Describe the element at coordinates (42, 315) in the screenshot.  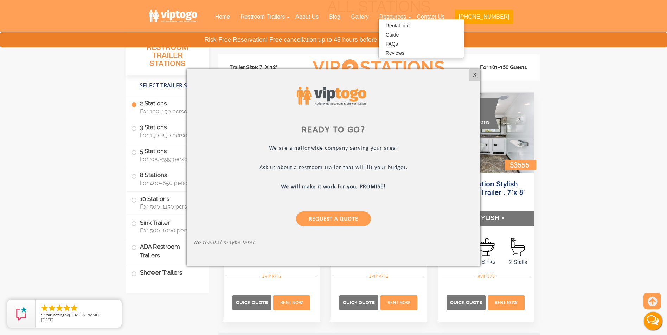
I see `span: 5` at that location.